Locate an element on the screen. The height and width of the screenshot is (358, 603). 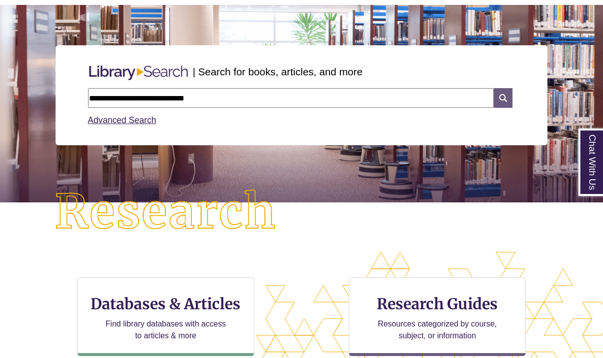
img: Research is located at coordinates (166, 212).